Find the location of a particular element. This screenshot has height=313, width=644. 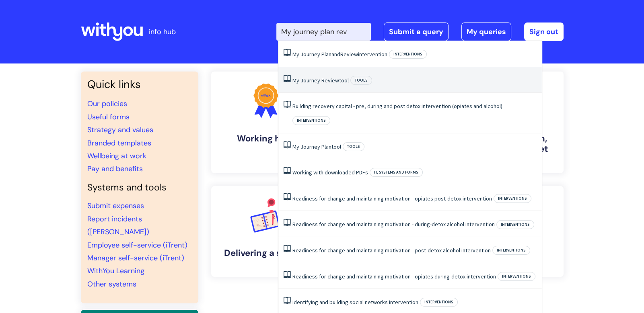

a: Our policies is located at coordinates (107, 103).